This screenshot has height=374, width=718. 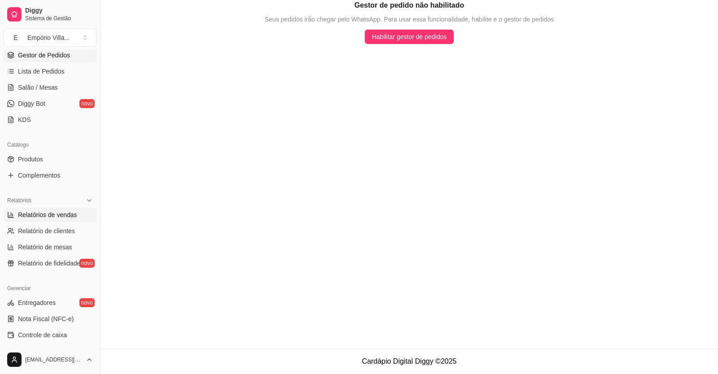 What do you see at coordinates (59, 18) in the screenshot?
I see `span: Sistema de Gestão` at bounding box center [59, 18].